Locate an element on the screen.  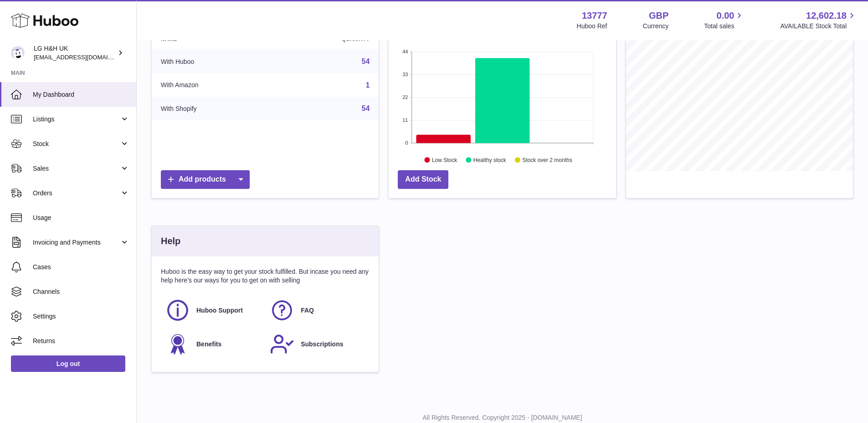
strong: 13777 is located at coordinates (594, 15).